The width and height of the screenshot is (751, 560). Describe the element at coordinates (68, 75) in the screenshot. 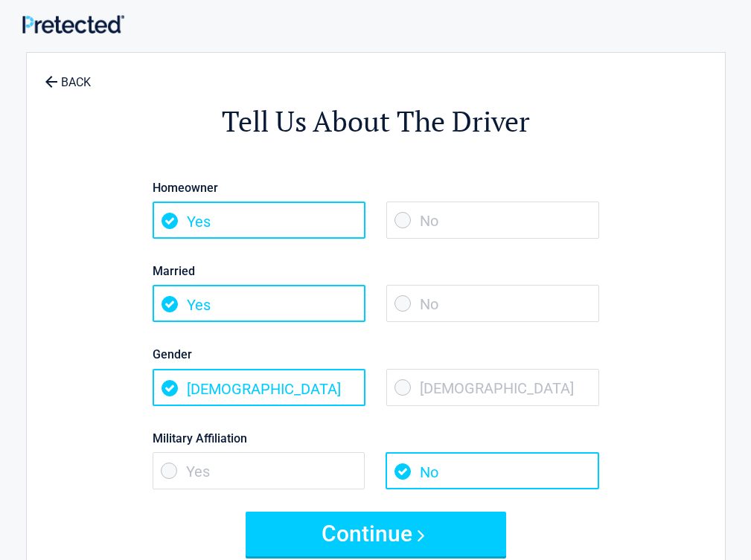

I see `a: BACK` at that location.